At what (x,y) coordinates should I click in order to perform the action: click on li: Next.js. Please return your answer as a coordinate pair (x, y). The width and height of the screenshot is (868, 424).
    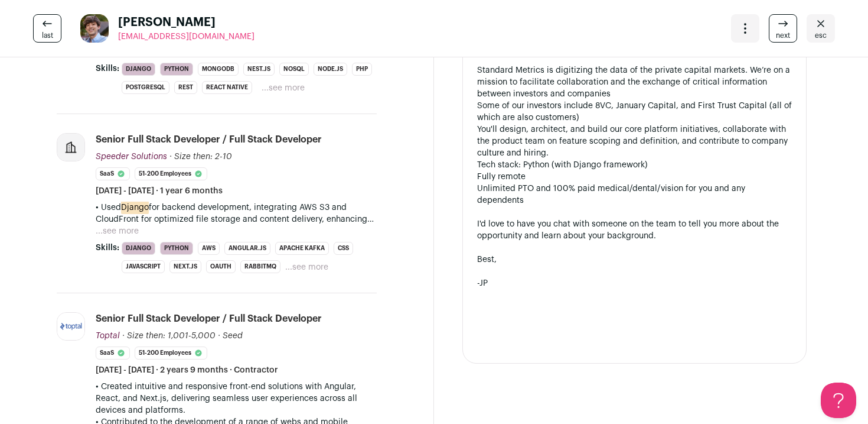
    Looking at the image, I should click on (185, 266).